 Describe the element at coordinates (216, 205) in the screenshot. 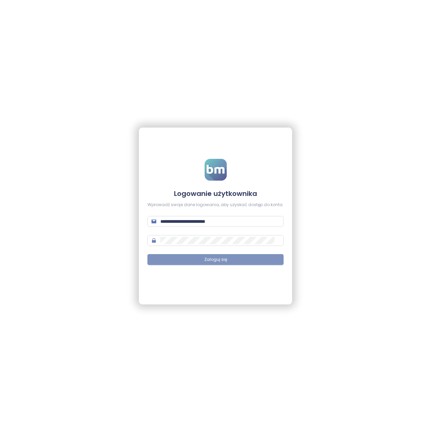

I see `div: Wprowadź swoje dane logowania, aby uzyskać dostęp do konta.` at that location.